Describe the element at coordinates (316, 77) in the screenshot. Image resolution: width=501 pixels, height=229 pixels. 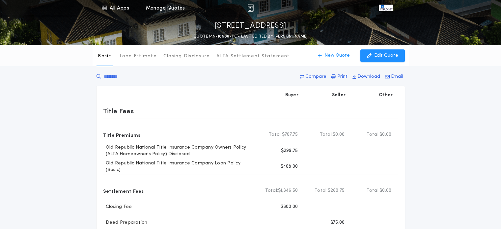
I see `p: Compare` at that location.